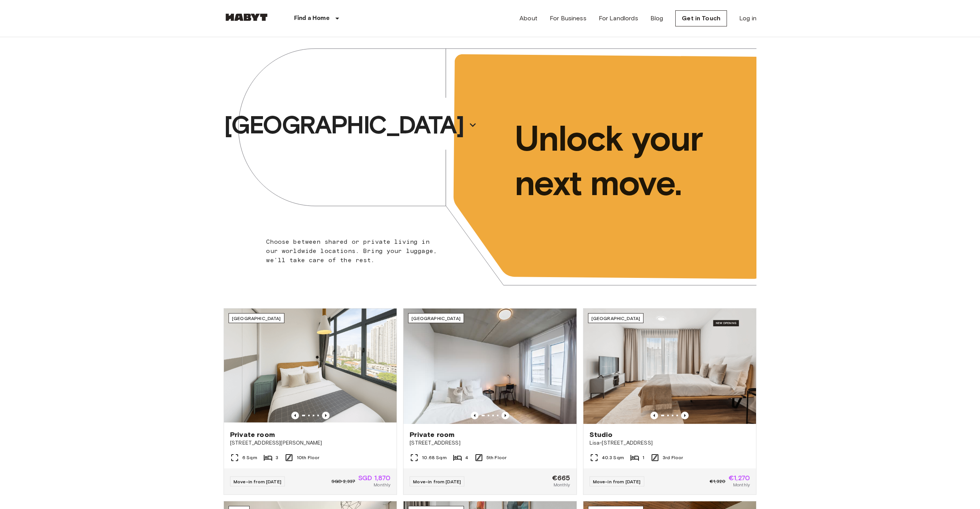  Describe the element at coordinates (670, 366) in the screenshot. I see `img: Marketing picture of unit DE-01-491-304-001` at that location.